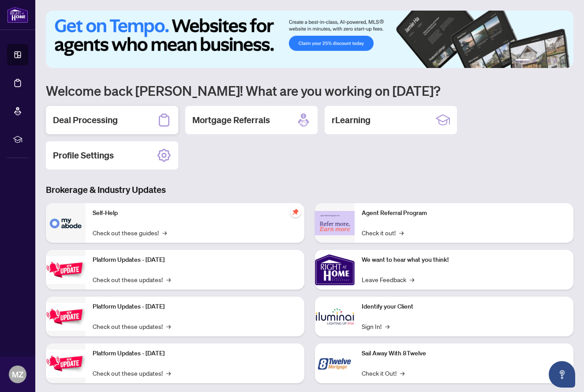  Describe the element at coordinates (556, 61) in the screenshot. I see `button: 5` at that location.